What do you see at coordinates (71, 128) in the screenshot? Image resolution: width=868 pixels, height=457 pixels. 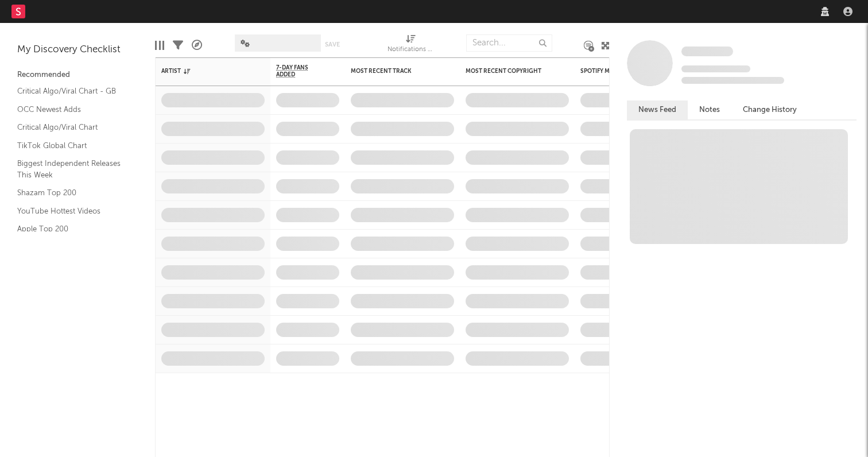 I see `a: Critical Algo/Viral Chart` at bounding box center [71, 128].